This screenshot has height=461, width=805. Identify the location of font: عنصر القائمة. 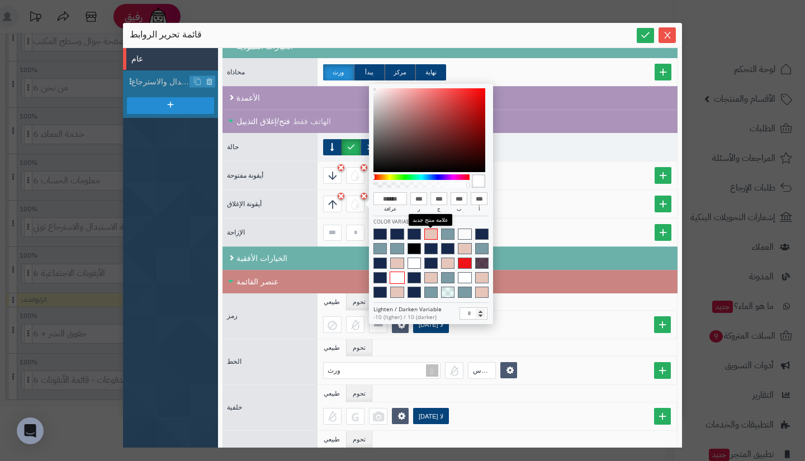
(257, 282).